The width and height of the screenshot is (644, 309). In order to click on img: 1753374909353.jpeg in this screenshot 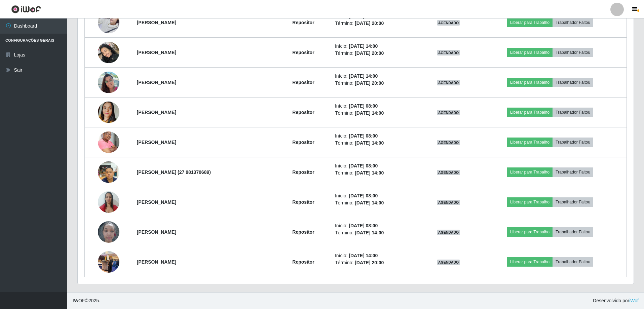, I will do `click(109, 202)`.